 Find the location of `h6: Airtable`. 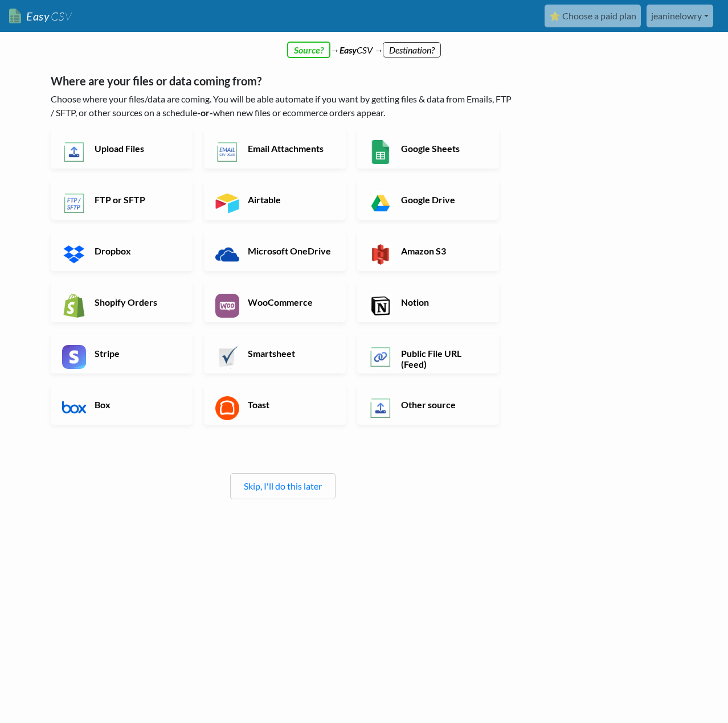

h6: Airtable is located at coordinates (289, 199).